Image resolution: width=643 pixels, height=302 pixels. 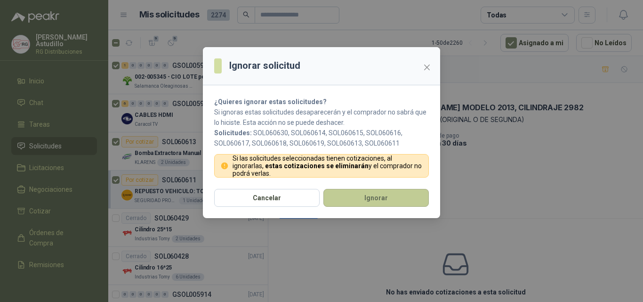 I want to click on strong: estas cotizaciones se eliminarán, so click(x=317, y=166).